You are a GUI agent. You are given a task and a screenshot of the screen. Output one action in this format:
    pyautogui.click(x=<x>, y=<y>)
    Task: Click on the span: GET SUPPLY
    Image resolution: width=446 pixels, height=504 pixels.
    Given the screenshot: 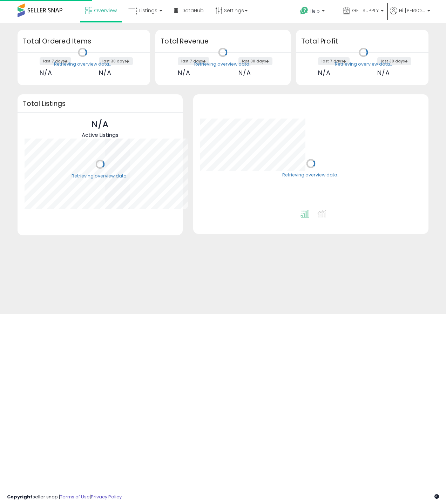 What is the action you would take?
    pyautogui.click(x=365, y=10)
    